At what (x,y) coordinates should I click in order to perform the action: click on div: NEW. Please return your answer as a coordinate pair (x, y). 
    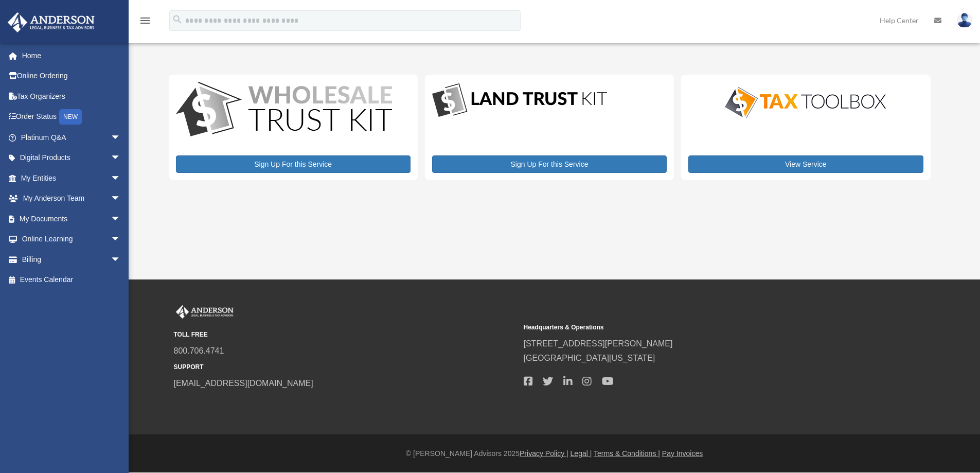
    Looking at the image, I should click on (71, 117).